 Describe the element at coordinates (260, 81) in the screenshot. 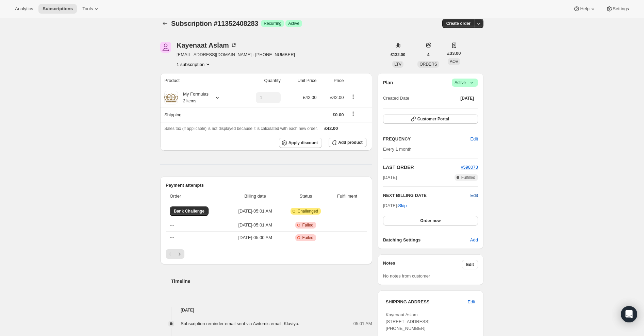

I see `th: Quantity` at that location.